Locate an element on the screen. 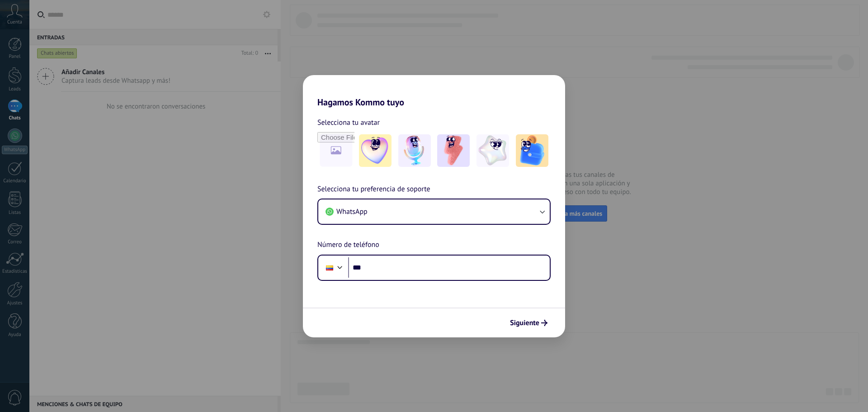 This screenshot has height=412, width=868. span: Número de teléfono is located at coordinates (348, 245).